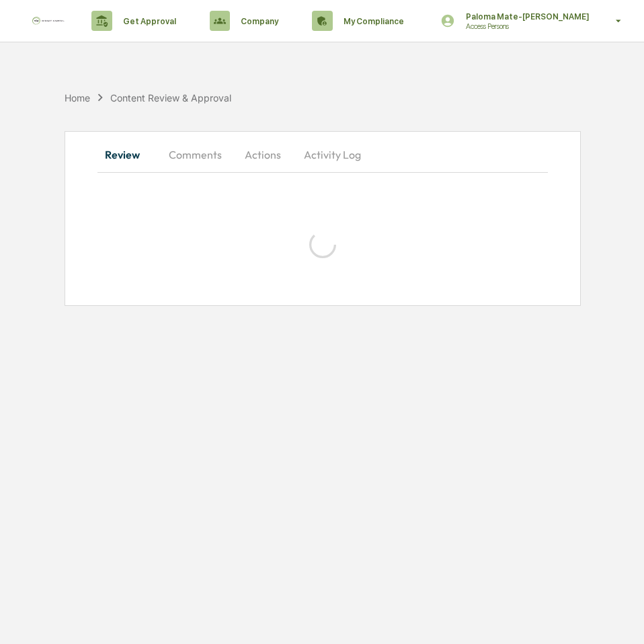 Image resolution: width=644 pixels, height=644 pixels. I want to click on p: Get Approval, so click(147, 21).